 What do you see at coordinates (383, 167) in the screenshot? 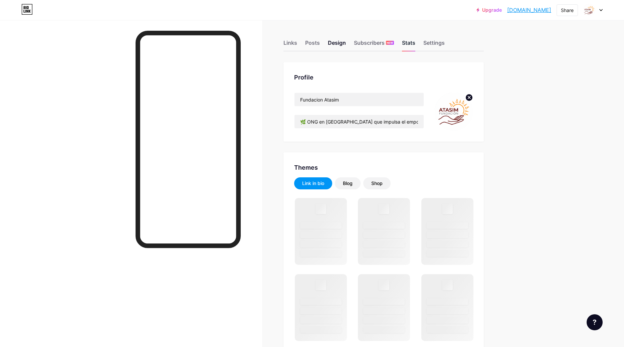
I see `div: Themes` at bounding box center [383, 167].